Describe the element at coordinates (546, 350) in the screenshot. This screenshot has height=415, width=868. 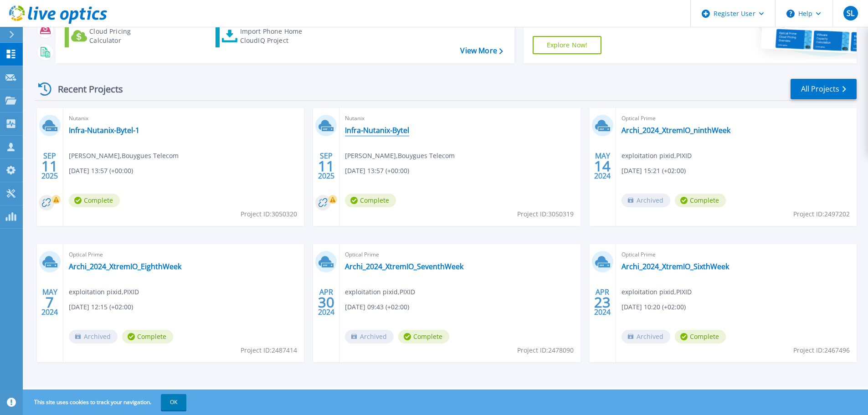
I see `span: Project ID: 2478090` at that location.